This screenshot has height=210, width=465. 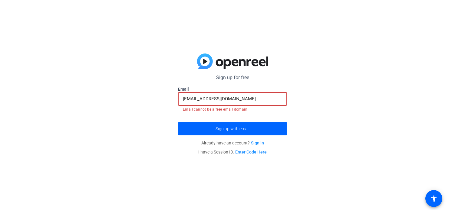 I want to click on img: blue-gradient.svg, so click(x=232, y=61).